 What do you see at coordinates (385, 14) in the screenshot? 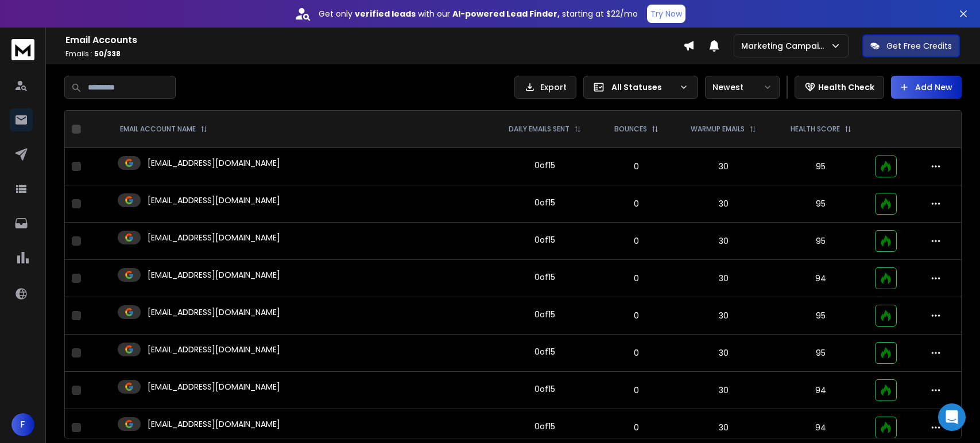
I see `strong: verified leads` at bounding box center [385, 14].